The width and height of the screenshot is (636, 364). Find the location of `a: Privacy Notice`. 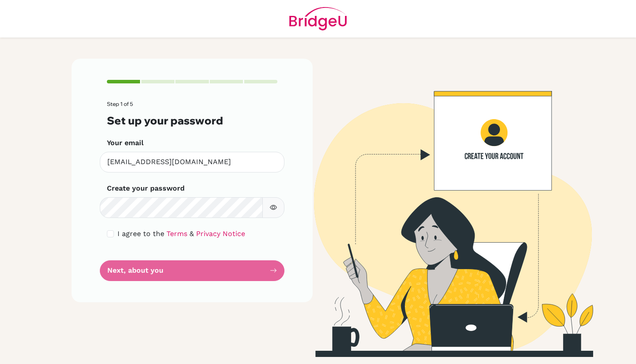

a: Privacy Notice is located at coordinates (221, 233).